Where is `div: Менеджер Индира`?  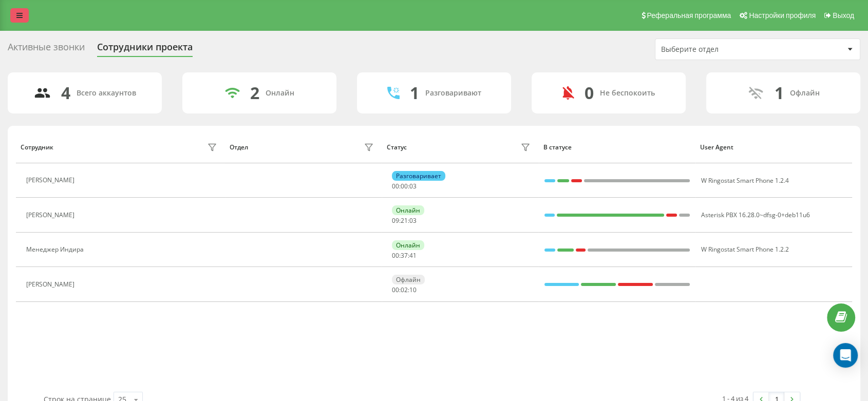
div: Менеджер Индира is located at coordinates (56, 249).